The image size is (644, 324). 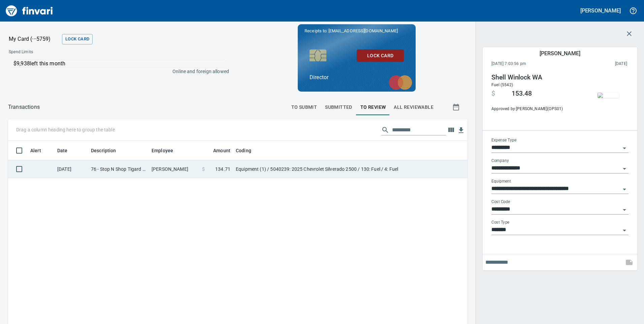 I want to click on button: Choose columns to display, so click(x=451, y=130).